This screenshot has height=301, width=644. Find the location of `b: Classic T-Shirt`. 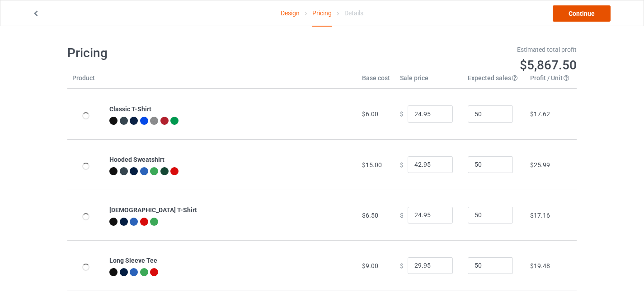

b: Classic T-Shirt is located at coordinates (130, 109).